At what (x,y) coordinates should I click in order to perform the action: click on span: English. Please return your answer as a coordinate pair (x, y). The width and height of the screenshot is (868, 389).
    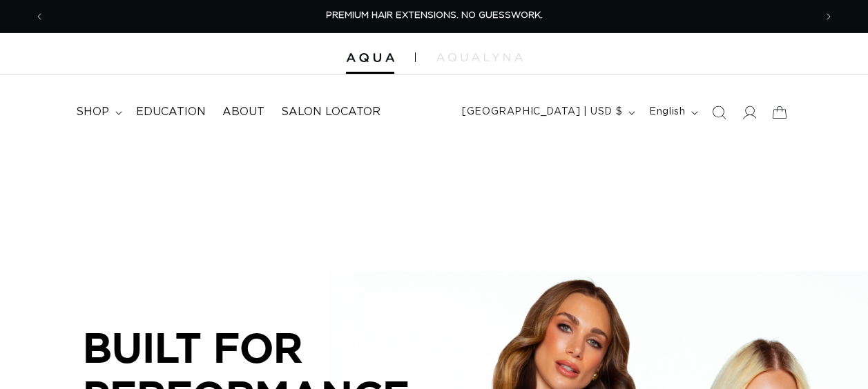
    Looking at the image, I should click on (667, 112).